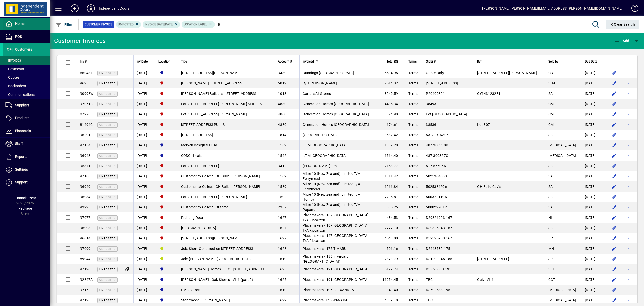 Image resolution: width=644 pixels, height=306 pixels. I want to click on a: Products, so click(26, 118).